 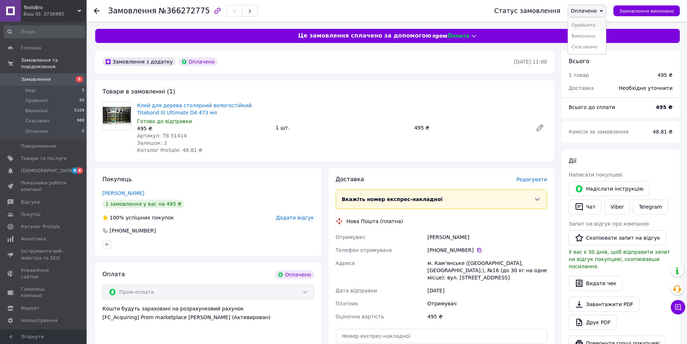 What do you see at coordinates (347, 303) in the screenshot?
I see `span: Платник` at bounding box center [347, 303].